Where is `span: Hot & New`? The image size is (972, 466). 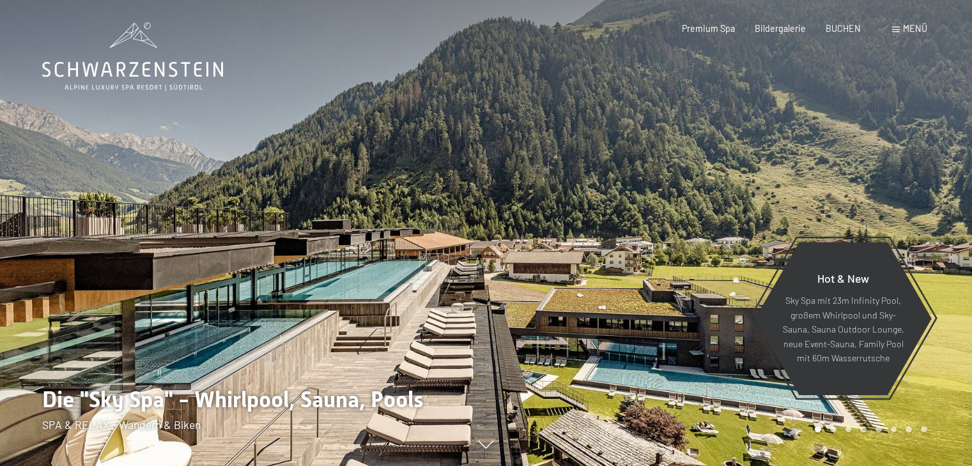
span: Hot & New is located at coordinates (843, 279).